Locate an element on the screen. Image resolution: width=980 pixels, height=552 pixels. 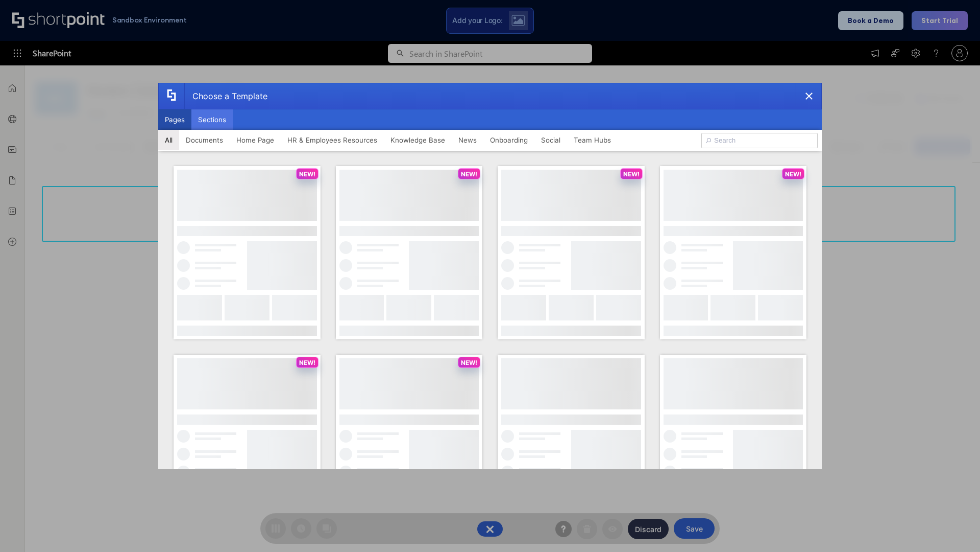
button: Knowledge Base is located at coordinates (418, 140).